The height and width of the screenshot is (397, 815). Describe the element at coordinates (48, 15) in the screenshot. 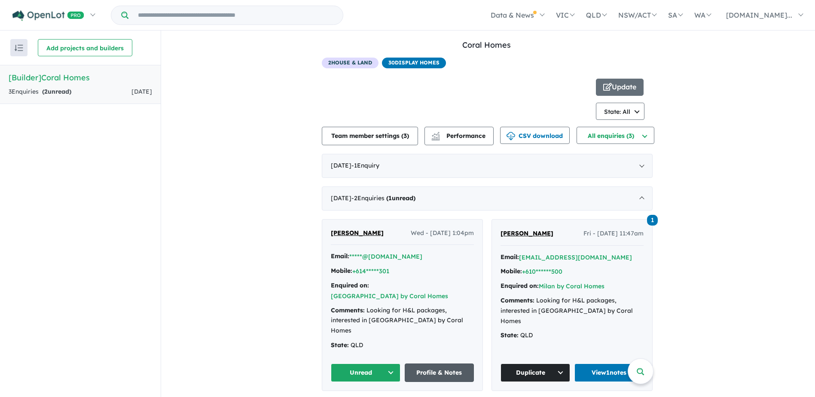

I see `img: Openlot PRO Logo White` at that location.